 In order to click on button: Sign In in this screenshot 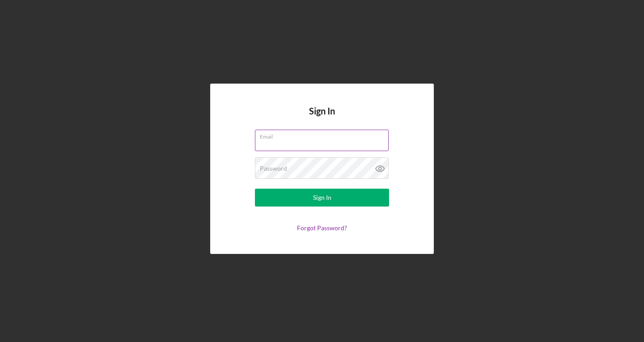, I will do `click(322, 198)`.